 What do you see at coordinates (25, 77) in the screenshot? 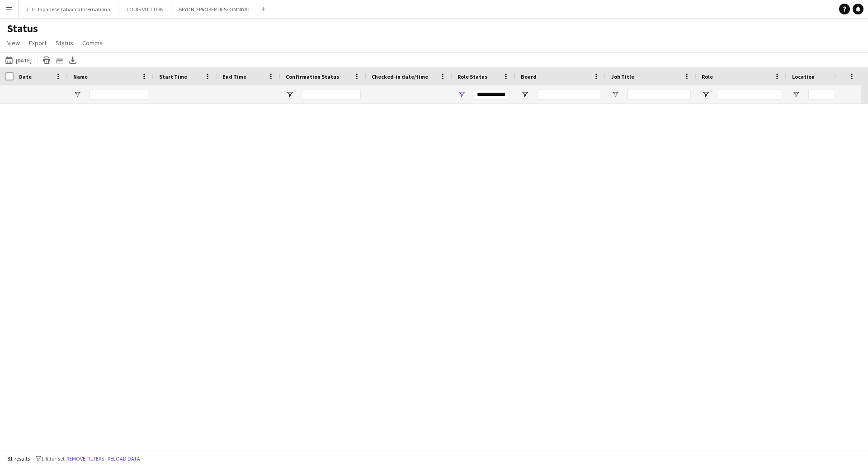
I see `span: Date` at bounding box center [25, 77].